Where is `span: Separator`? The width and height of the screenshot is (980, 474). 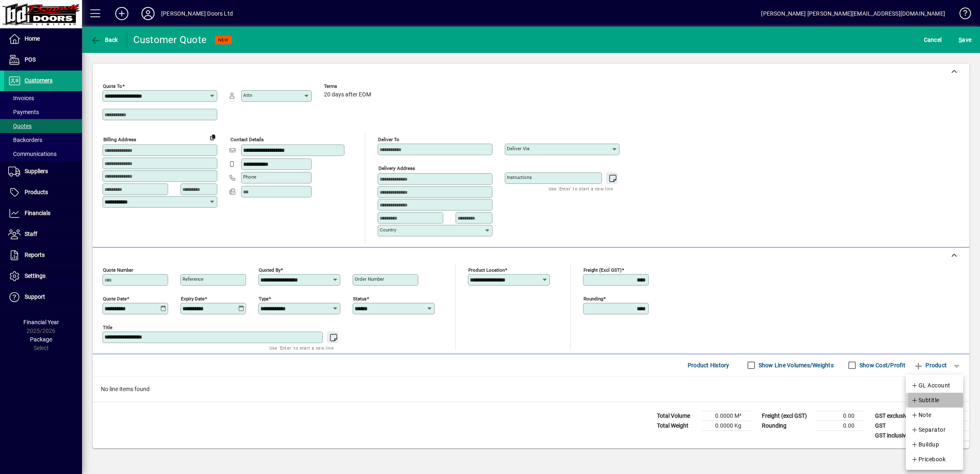 span: Separator is located at coordinates (928, 429).